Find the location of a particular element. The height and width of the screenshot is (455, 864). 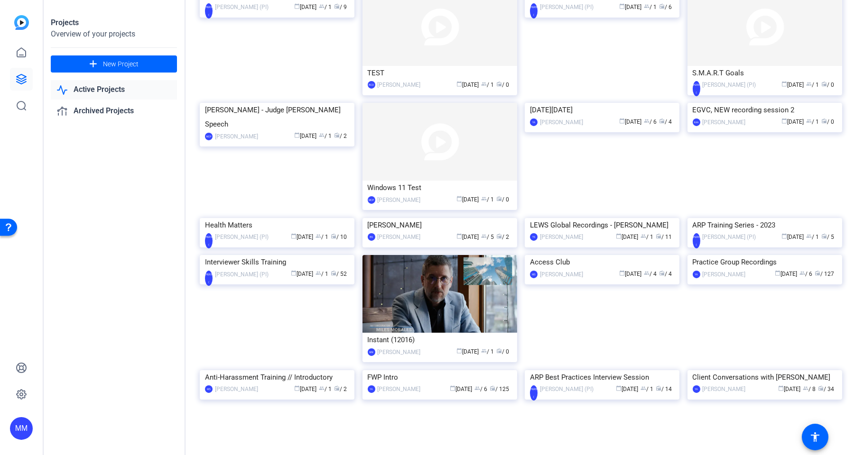

div: ARP Training Series - 2023 is located at coordinates (764, 225).